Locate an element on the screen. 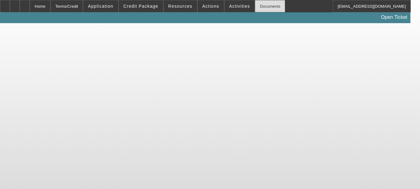  span: Actions is located at coordinates (211, 6).